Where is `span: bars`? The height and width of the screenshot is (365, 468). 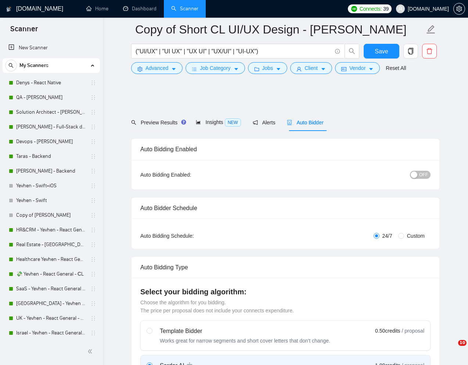 span: bars is located at coordinates (194, 69).